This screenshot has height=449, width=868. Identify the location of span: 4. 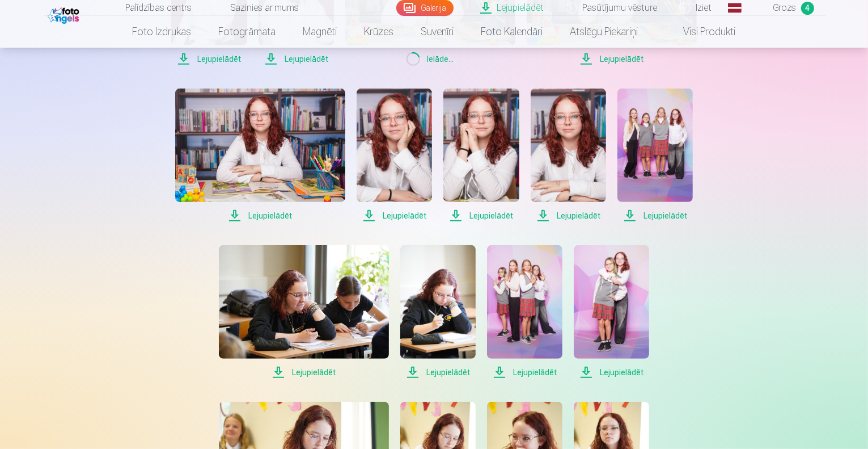
(808, 8).